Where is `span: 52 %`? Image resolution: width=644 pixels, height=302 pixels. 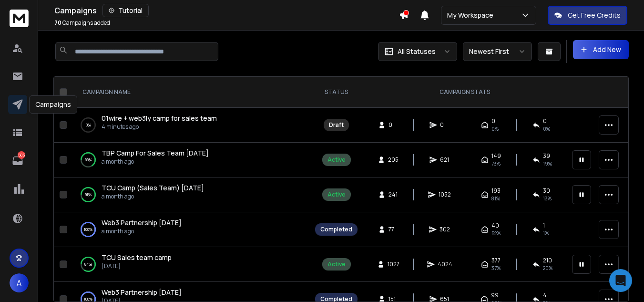 span: 52 % is located at coordinates (496, 233).